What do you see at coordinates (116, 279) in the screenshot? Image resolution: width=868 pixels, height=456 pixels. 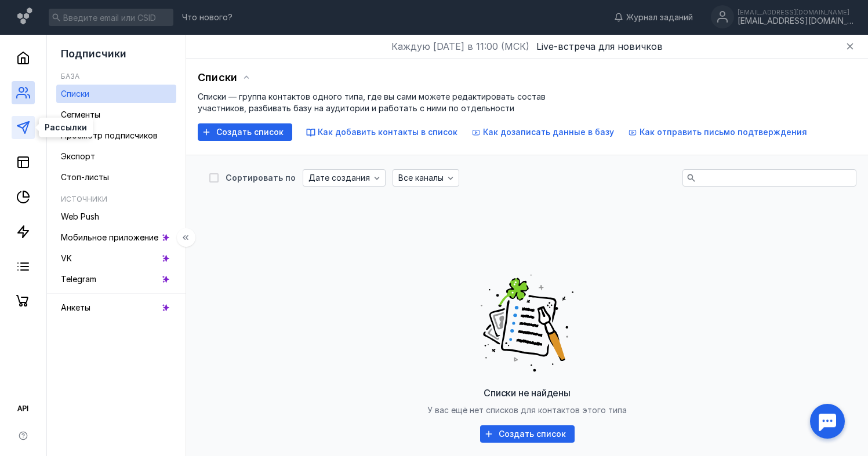 I see `a: Telegram` at bounding box center [116, 279].